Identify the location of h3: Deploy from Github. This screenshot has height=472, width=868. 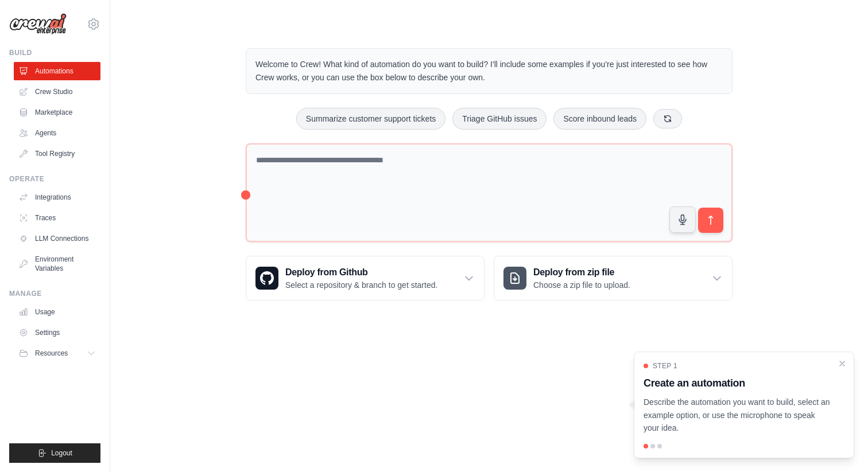
(361, 273).